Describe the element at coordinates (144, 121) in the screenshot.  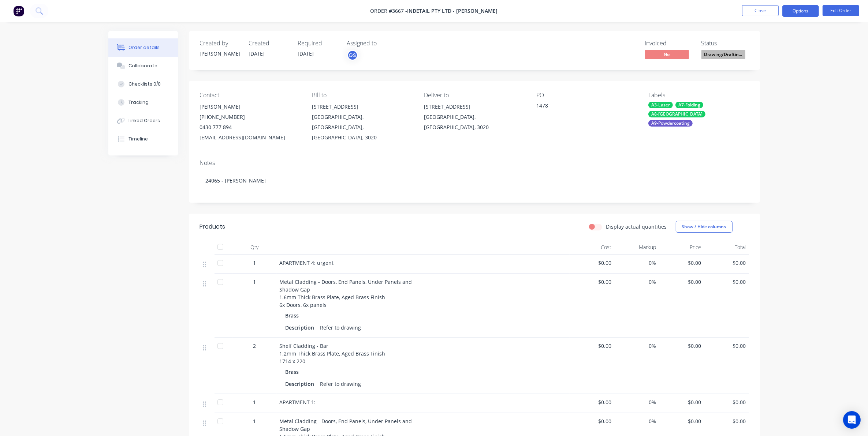
I see `div: Linked Orders` at that location.